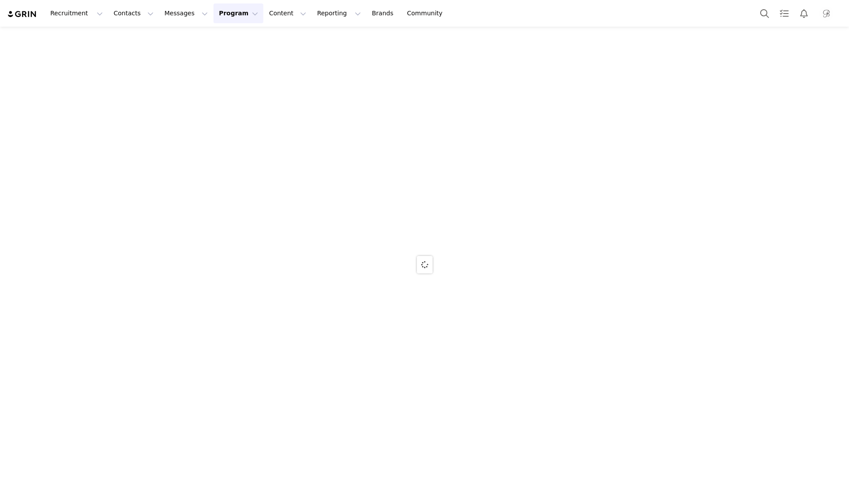  What do you see at coordinates (826, 13) in the screenshot?
I see `img: 1e62ec84-dc4b-409e-bd39-9191681ad496.jpg` at bounding box center [826, 13].